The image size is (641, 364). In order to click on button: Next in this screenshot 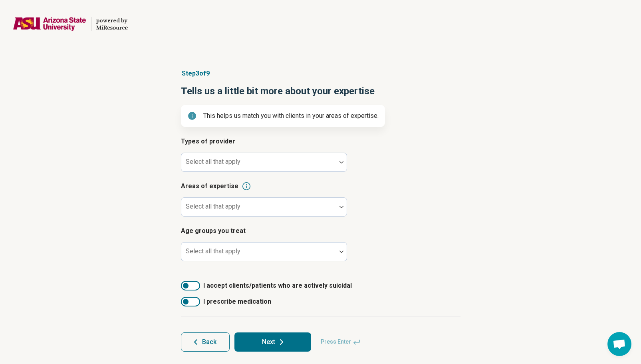, I will do `click(273, 342)`.